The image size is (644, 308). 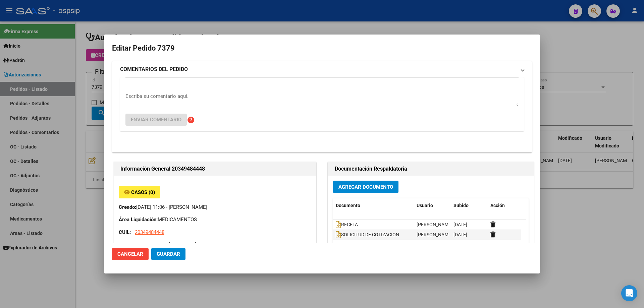 I want to click on strong: CUIL:, so click(x=125, y=232).